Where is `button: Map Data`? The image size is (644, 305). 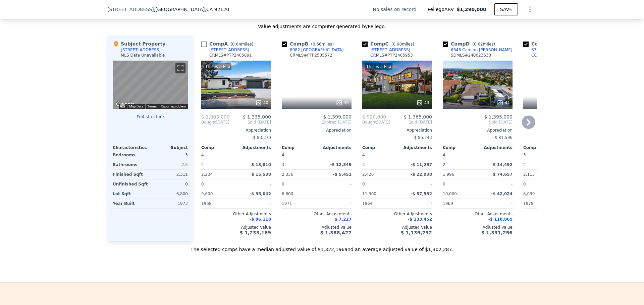 button: Map Data is located at coordinates (136, 107).